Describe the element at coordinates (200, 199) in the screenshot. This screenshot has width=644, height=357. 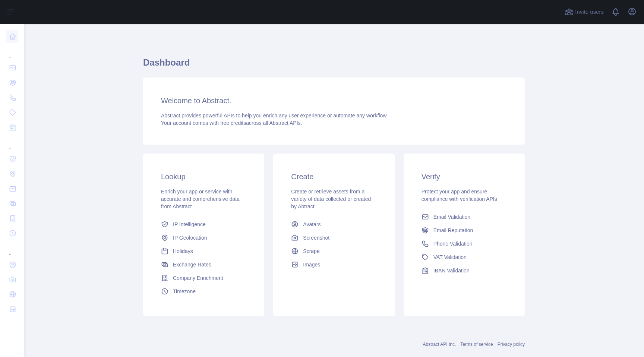
I see `span: Enrich your app or service with accurate and comprehensive data from Abstract` at that location.